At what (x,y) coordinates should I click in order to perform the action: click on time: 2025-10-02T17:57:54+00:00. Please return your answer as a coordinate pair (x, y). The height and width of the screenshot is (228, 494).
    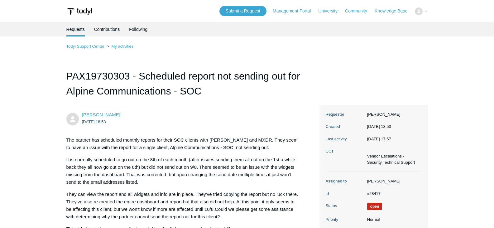
    Looking at the image, I should click on (379, 139).